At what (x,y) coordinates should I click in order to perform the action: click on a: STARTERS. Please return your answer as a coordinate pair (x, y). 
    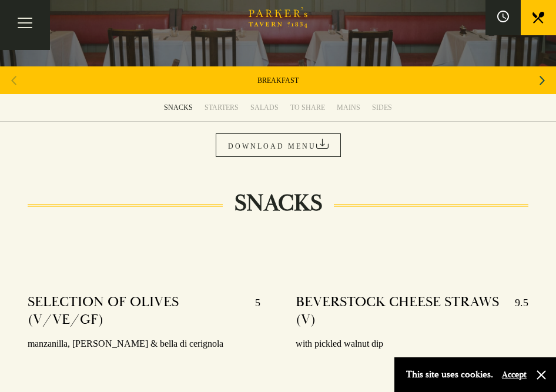
    Looking at the image, I should click on (221, 108).